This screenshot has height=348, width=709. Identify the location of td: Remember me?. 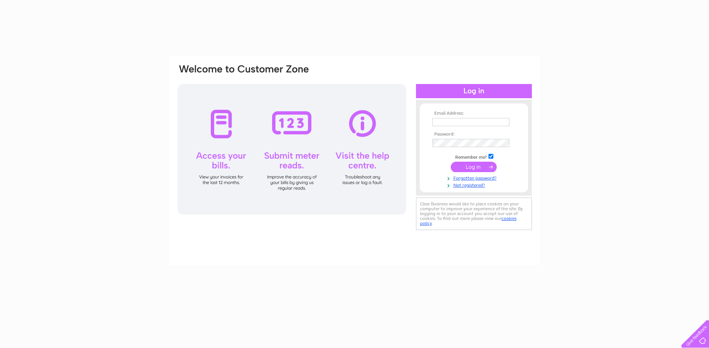
(474, 157).